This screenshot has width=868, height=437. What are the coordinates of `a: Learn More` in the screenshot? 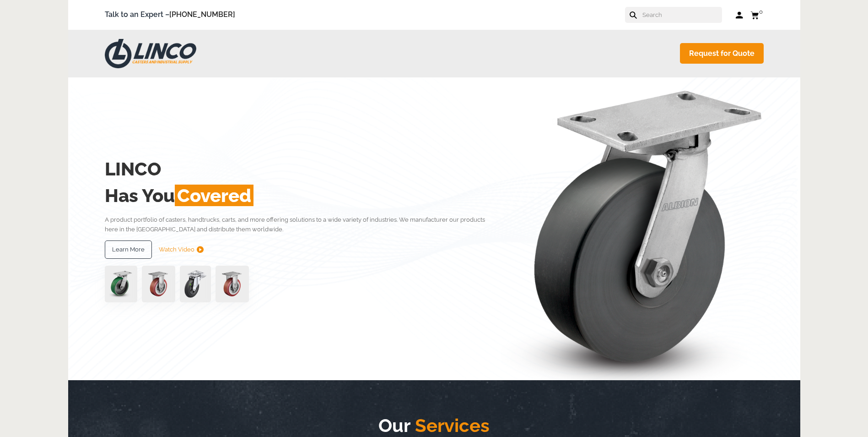 It's located at (128, 250).